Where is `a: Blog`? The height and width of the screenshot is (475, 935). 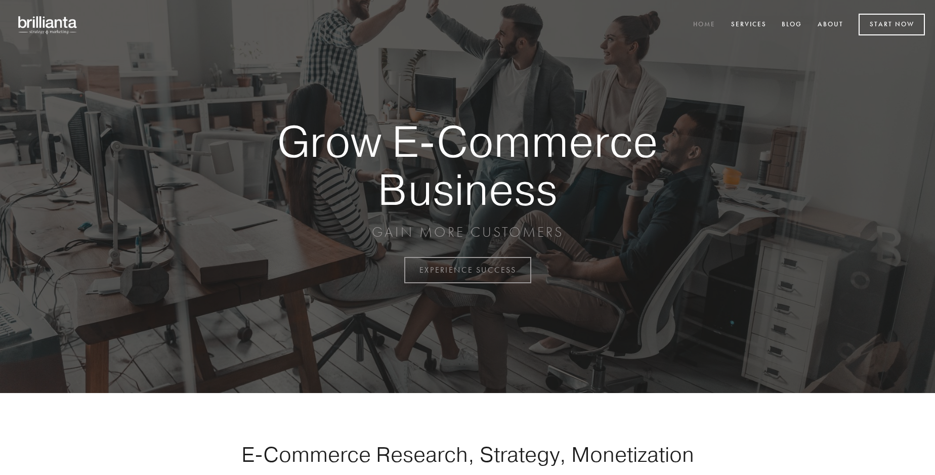 a: Blog is located at coordinates (792, 25).